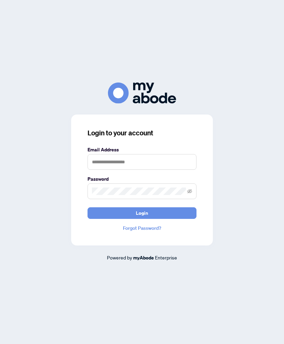 The image size is (284, 344). What do you see at coordinates (142, 228) in the screenshot?
I see `a: Forgot Password?` at bounding box center [142, 228].